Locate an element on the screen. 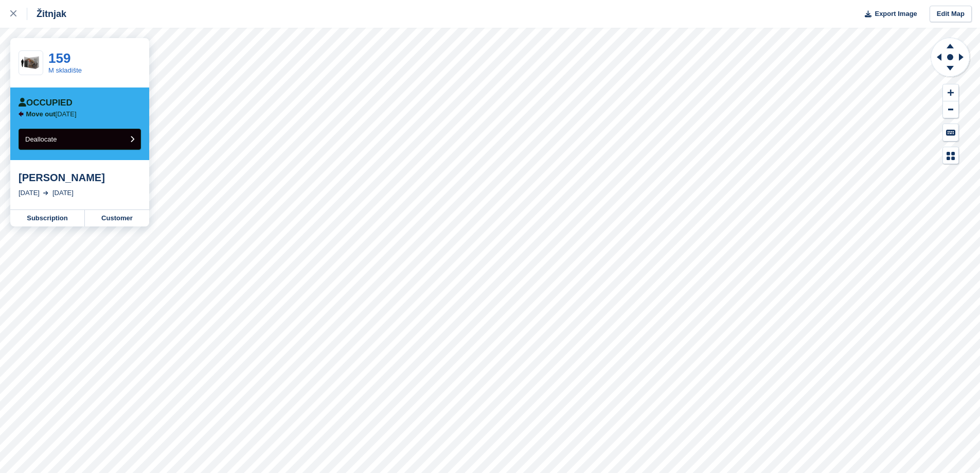 The width and height of the screenshot is (980, 473). div: Occupied is located at coordinates (45, 103).